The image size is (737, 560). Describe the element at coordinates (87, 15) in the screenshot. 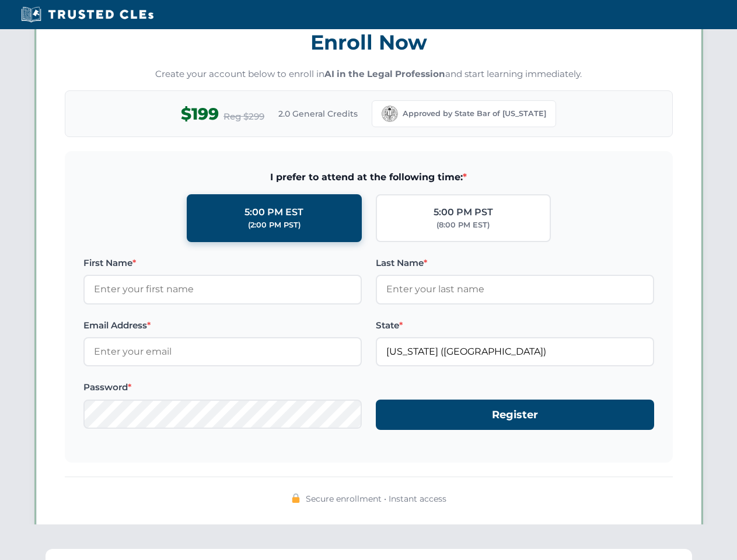

I see `img: Trusted CLEs` at that location.